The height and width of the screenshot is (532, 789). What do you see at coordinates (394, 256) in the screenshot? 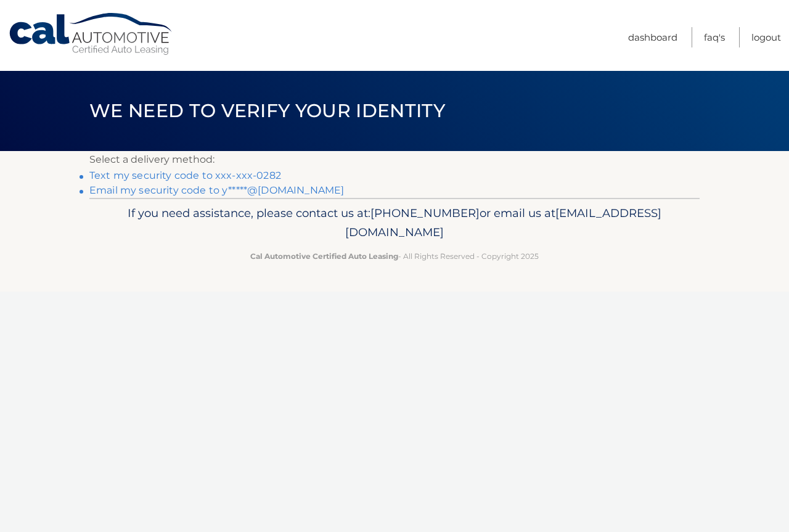
I see `p: - All Rights Reserved - Copyright 2025` at bounding box center [394, 256].